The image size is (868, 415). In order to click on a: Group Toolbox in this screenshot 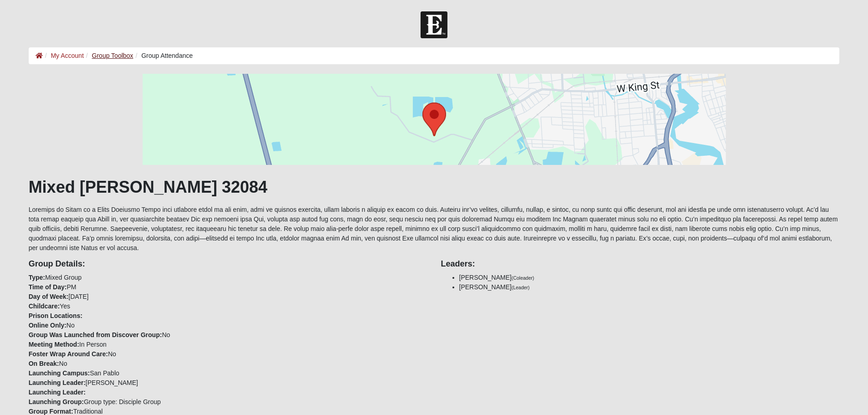, I will do `click(113, 56)`.